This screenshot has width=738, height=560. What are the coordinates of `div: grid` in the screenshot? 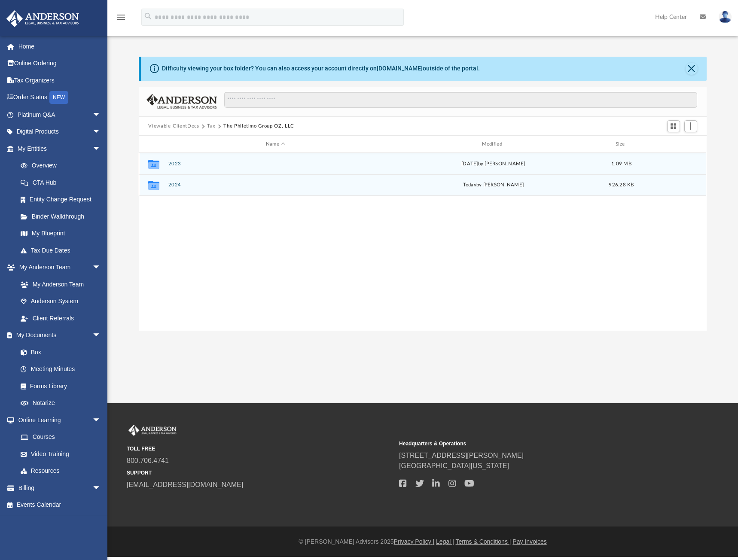 It's located at (422, 242).